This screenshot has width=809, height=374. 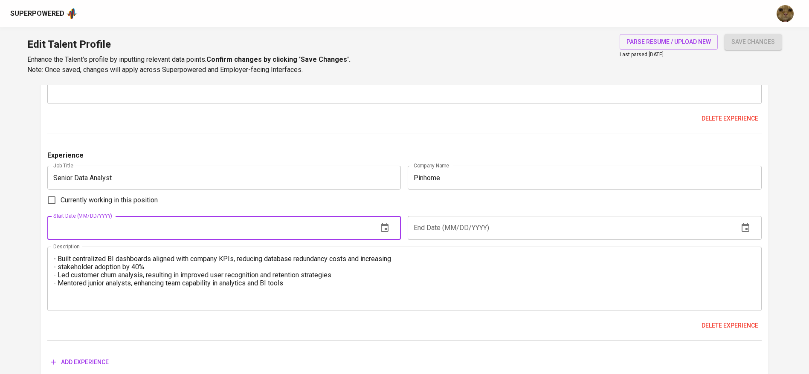 What do you see at coordinates (753, 42) in the screenshot?
I see `button: save changes` at bounding box center [753, 42].